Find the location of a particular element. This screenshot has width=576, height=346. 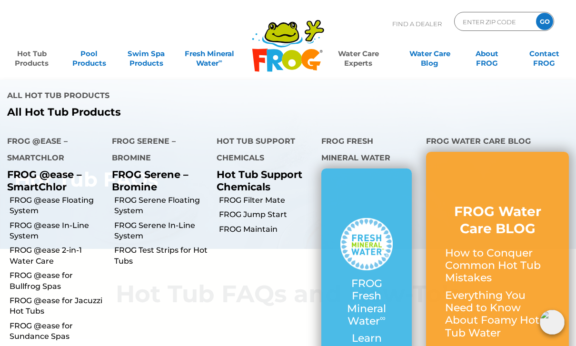

a: Fresh MineralWater∞ is located at coordinates (209, 54).